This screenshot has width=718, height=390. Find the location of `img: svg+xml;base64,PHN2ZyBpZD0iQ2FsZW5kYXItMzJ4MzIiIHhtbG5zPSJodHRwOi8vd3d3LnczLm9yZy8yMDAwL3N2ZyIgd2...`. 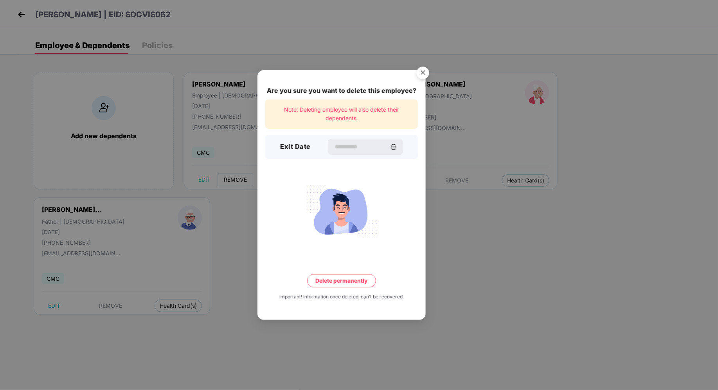

img: svg+xml;base64,PHN2ZyBpZD0iQ2FsZW5kYXItMzJ4MzIiIHhtbG5zPSJodHRwOi8vd3d3LnczLm9yZy8yMDAwL3N2ZyIgd2... is located at coordinates (393, 147).